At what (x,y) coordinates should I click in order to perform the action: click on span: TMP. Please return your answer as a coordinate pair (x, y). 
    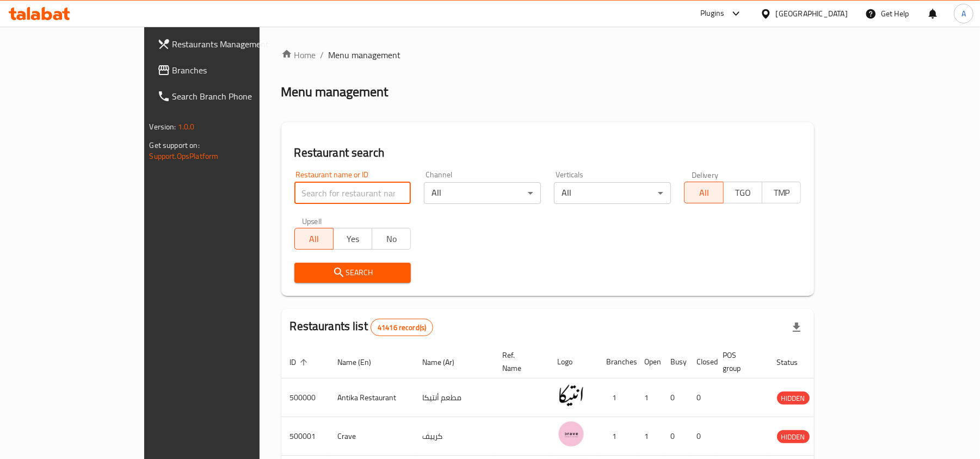
    Looking at the image, I should click on (781, 192).